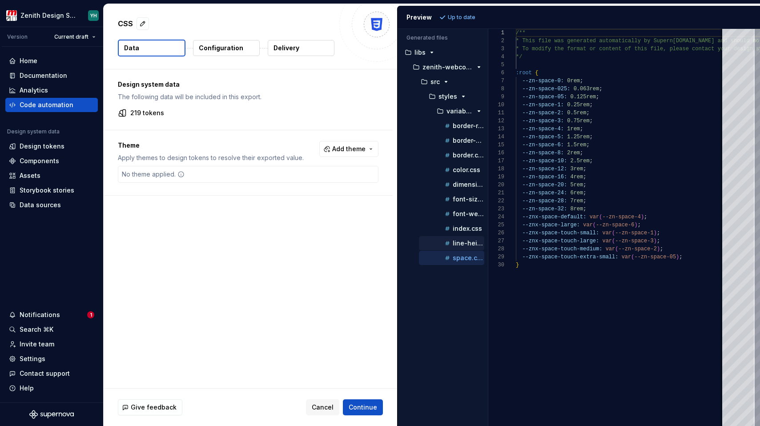 Image resolution: width=760 pixels, height=426 pixels. I want to click on p: Apply themes to design tokens to resolve their exported value., so click(211, 158).